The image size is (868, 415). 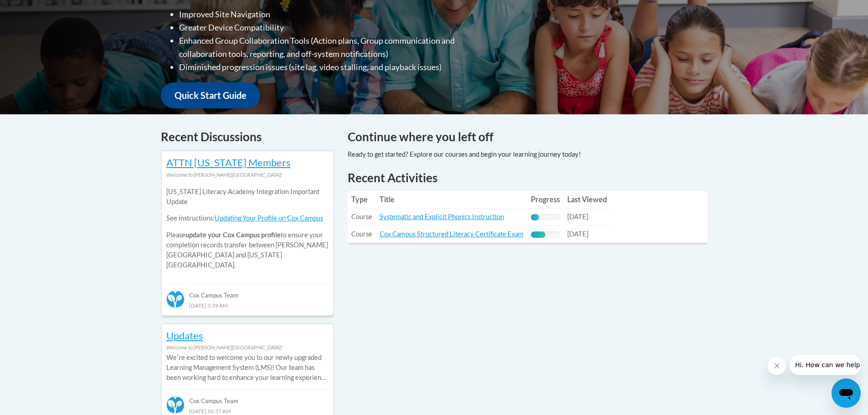 I want to click on a: Quick Start Guide, so click(x=210, y=95).